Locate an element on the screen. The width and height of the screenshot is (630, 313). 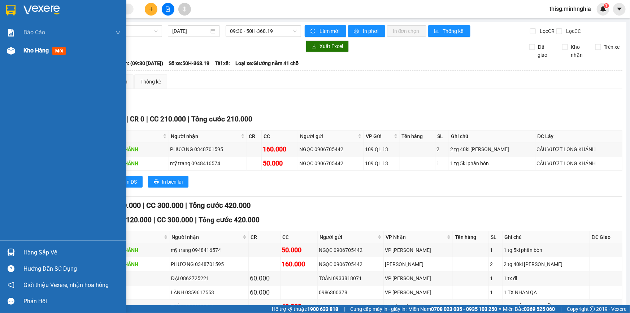
td: VP Phan Rí is located at coordinates (418, 278).